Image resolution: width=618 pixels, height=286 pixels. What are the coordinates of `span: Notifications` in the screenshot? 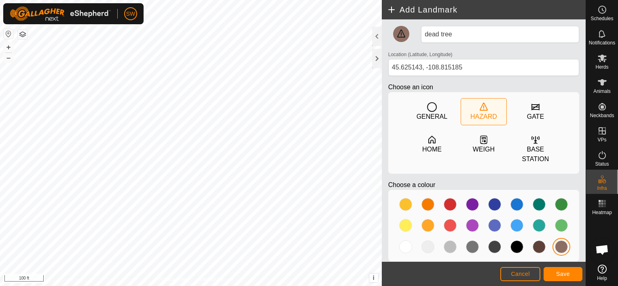 It's located at (602, 43).